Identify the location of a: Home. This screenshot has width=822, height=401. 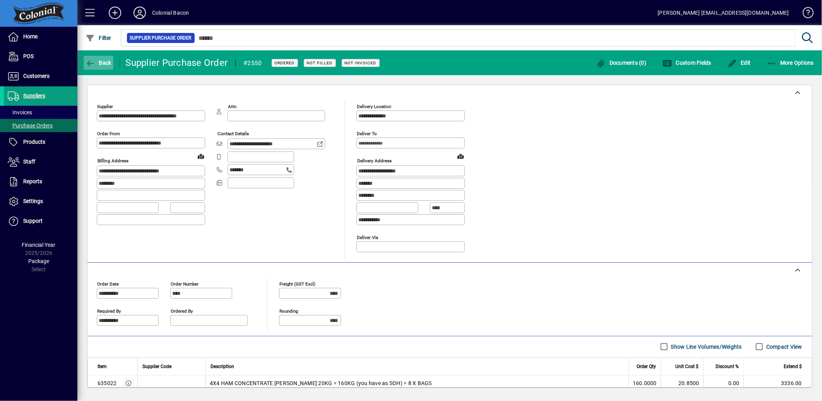
(41, 37).